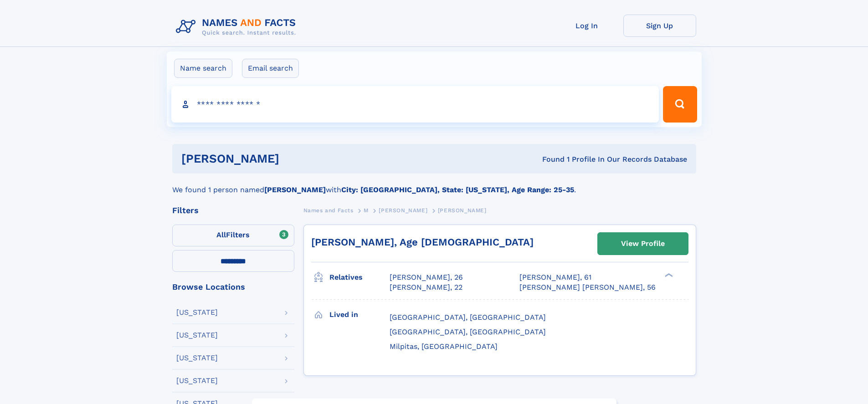 The height and width of the screenshot is (404, 868). Describe the element at coordinates (221, 235) in the screenshot. I see `span: All` at that location.